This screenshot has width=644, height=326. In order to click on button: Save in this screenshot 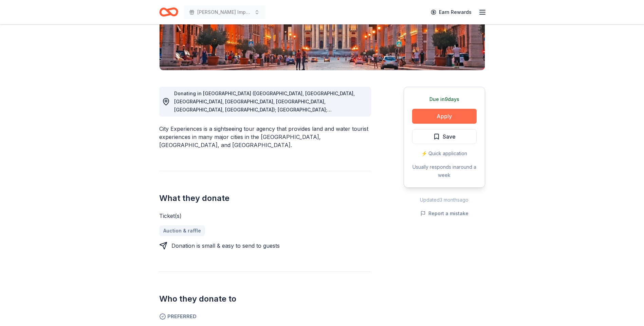, I will do `click(444, 137)`.